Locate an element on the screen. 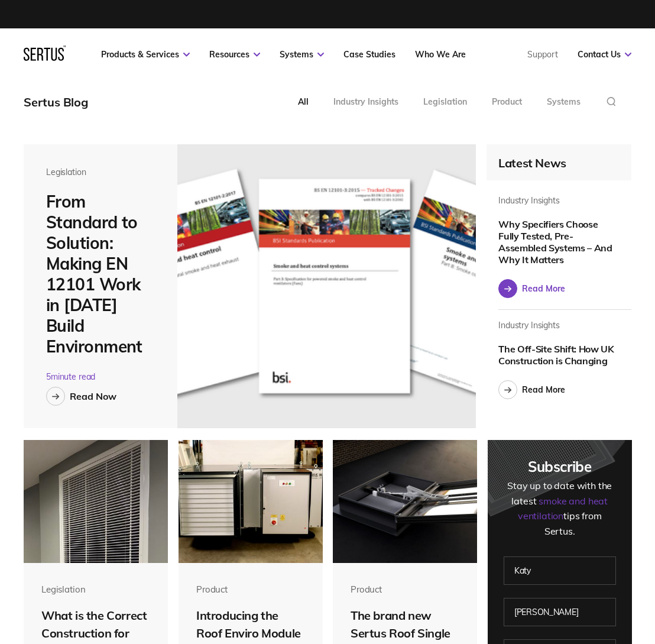 Image resolution: width=655 pixels, height=644 pixels. div: Latest News is located at coordinates (558, 162).